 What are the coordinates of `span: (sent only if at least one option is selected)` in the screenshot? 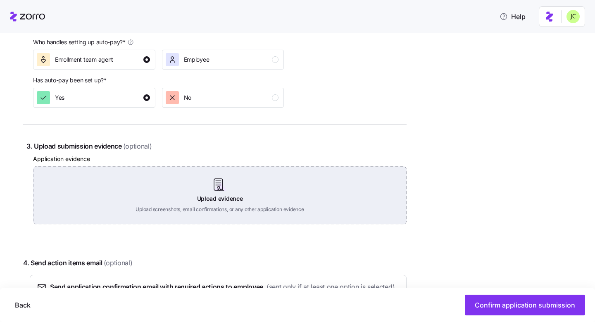 It's located at (331, 287).